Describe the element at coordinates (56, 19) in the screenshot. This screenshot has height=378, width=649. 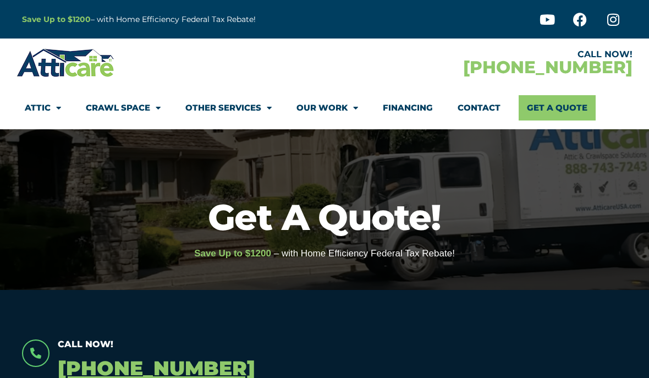
I see `strong: Save Up to $1200` at that location.